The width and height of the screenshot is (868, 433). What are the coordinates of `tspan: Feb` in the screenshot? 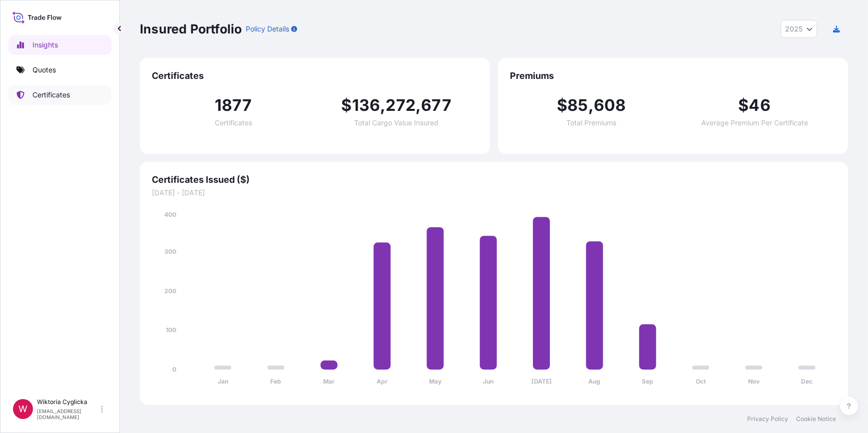 It's located at (276, 382).